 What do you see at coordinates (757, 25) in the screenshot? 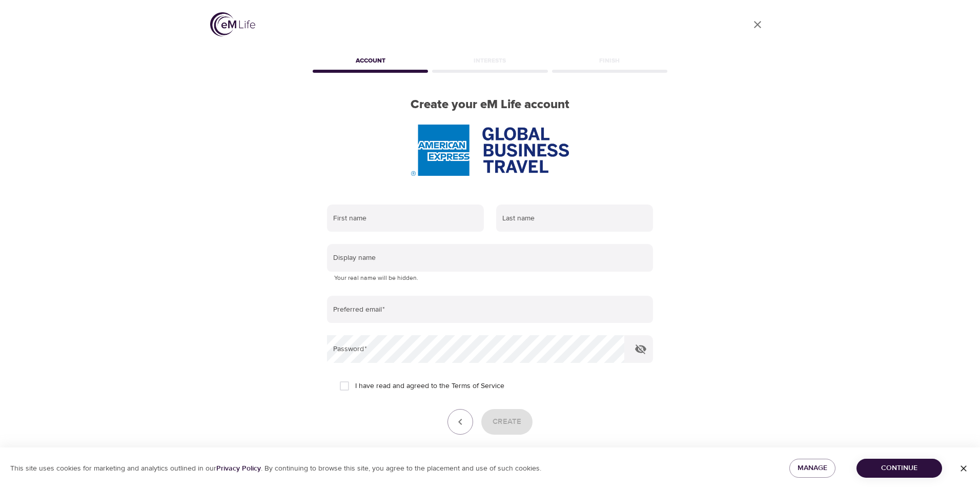
I see `a: close` at bounding box center [757, 25].